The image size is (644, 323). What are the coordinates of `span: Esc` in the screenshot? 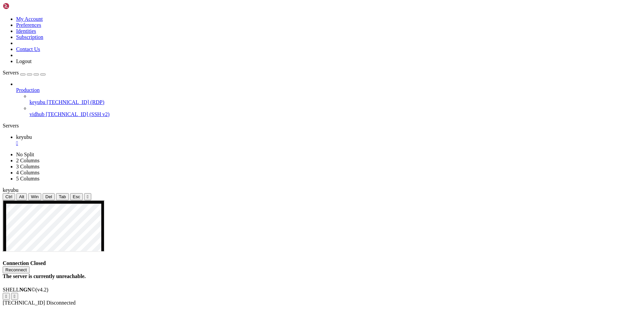 It's located at (77, 197).